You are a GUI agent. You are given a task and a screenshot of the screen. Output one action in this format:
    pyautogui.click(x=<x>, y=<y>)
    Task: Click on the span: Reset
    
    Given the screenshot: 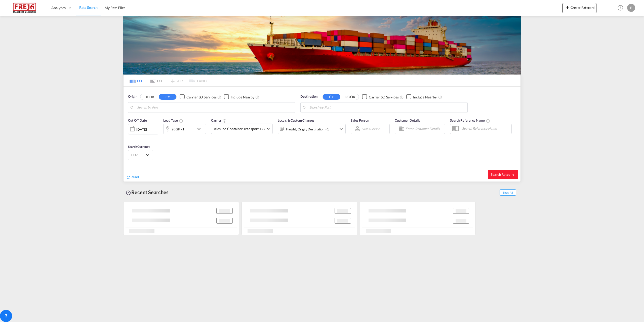 What is the action you would take?
    pyautogui.click(x=135, y=176)
    